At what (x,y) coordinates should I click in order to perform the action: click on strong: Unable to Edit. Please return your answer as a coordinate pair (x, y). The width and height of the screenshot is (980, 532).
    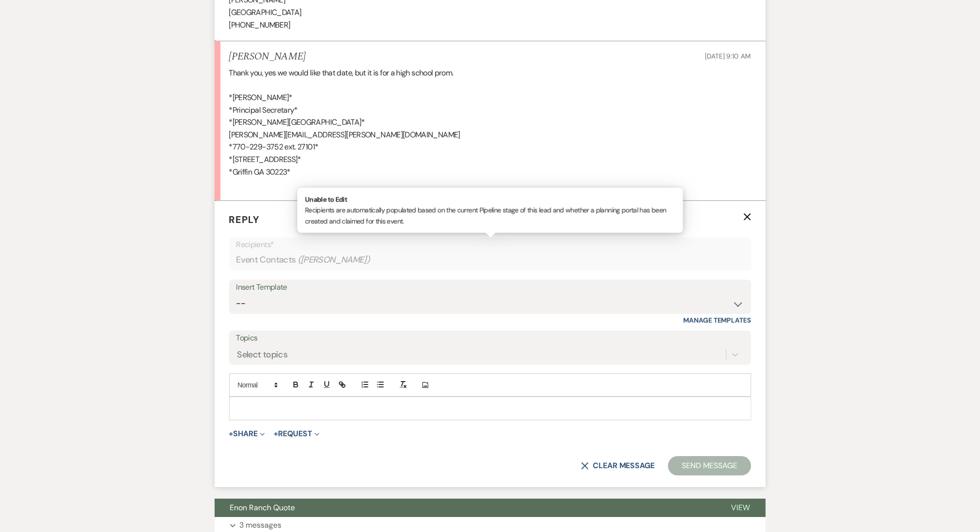
    Looking at the image, I should click on (326, 199).